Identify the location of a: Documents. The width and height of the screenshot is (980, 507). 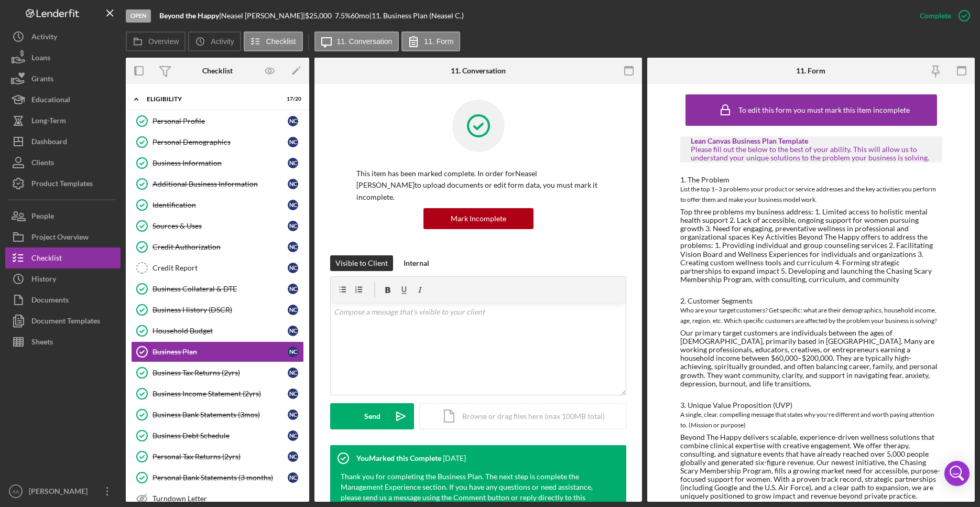
(63, 300).